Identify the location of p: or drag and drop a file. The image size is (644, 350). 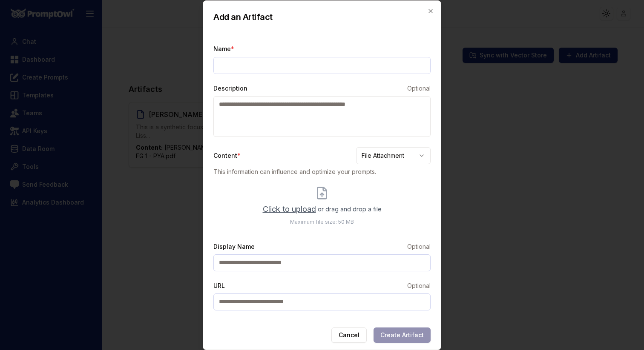
(322, 209).